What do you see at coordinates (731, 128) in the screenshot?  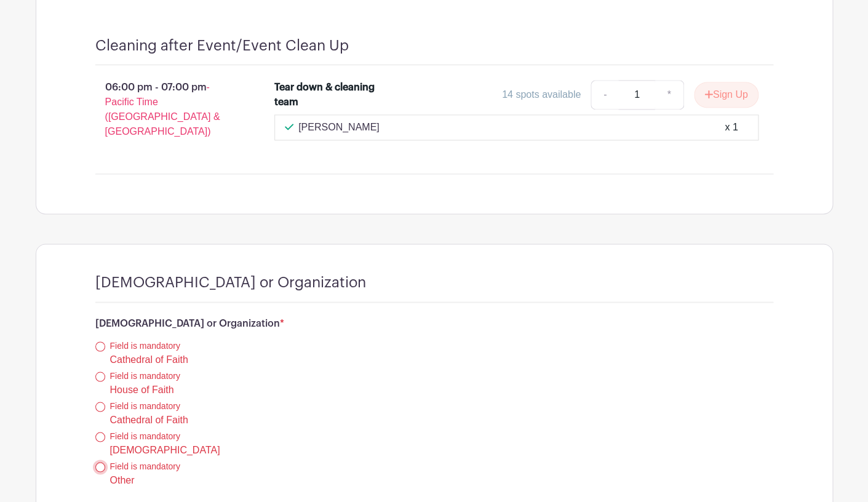 I see `div: x 1` at bounding box center [731, 128].